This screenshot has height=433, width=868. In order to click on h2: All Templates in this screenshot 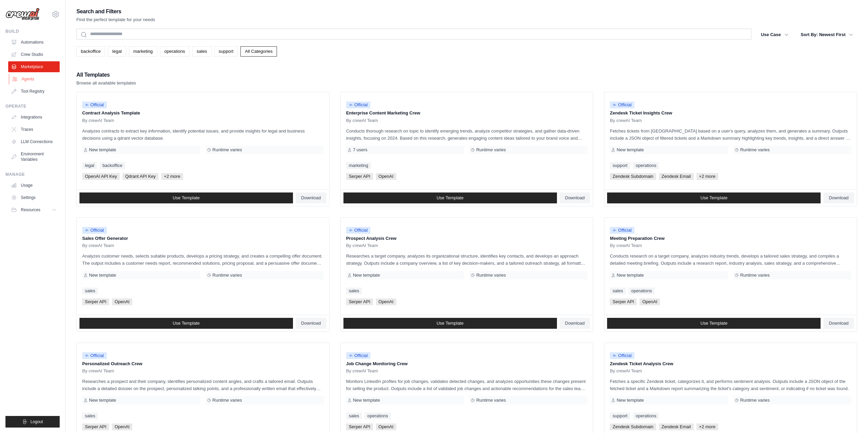, I will do `click(106, 75)`.